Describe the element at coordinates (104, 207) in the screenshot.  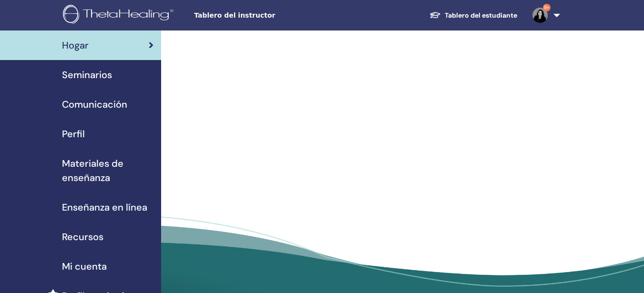
I see `span: Enseñanza en línea` at that location.